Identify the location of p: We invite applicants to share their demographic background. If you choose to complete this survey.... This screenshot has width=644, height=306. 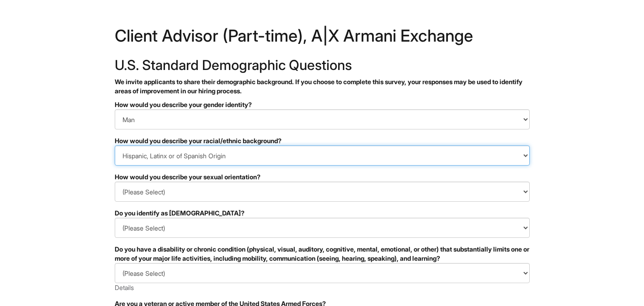
(322, 86).